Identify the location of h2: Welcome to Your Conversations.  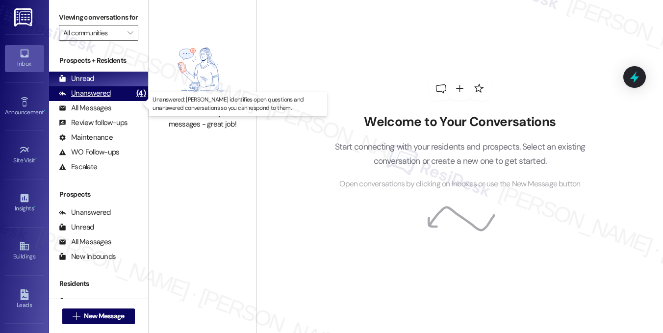
(460, 122).